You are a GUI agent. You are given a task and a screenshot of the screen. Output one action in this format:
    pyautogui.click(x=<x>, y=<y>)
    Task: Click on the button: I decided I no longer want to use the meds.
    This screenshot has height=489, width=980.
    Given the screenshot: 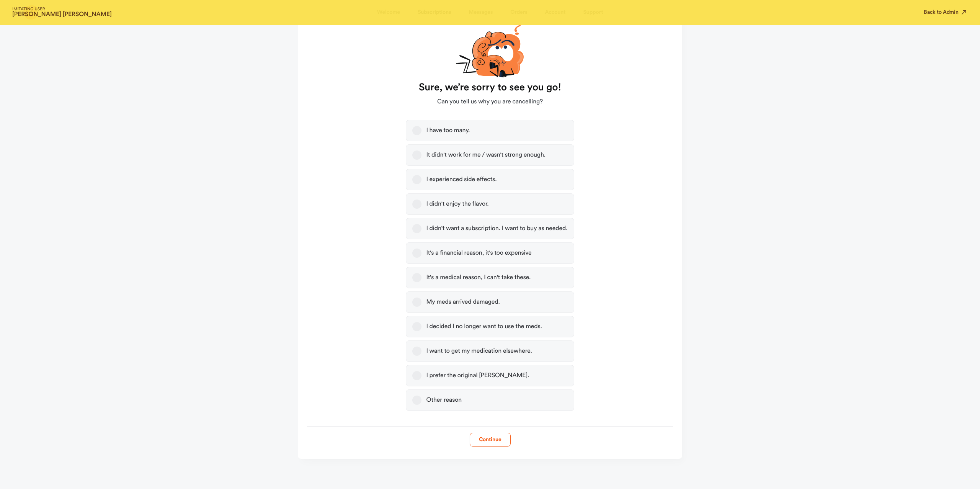 What is the action you would take?
    pyautogui.click(x=417, y=327)
    